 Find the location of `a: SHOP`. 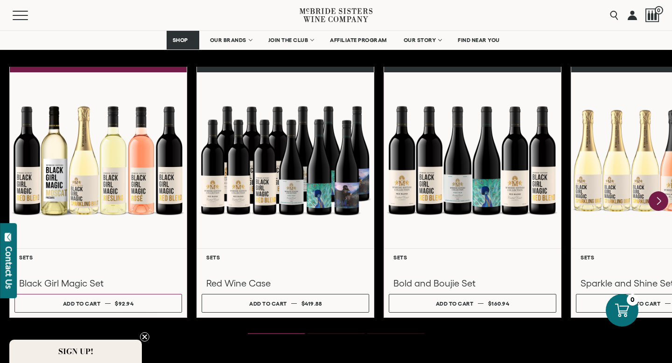

a: SHOP is located at coordinates (183, 40).